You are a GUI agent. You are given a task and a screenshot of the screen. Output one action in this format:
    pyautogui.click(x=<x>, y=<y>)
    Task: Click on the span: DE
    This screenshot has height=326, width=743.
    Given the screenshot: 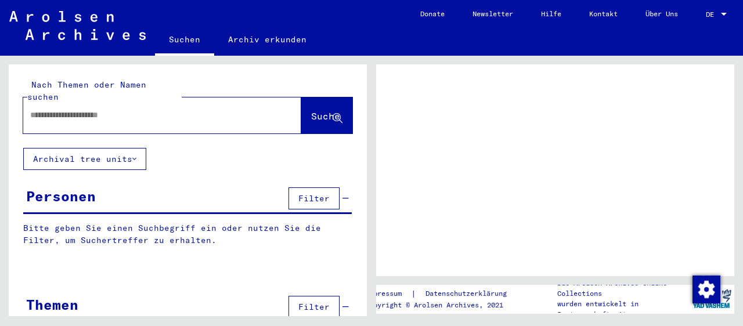 What is the action you would take?
    pyautogui.click(x=712, y=15)
    